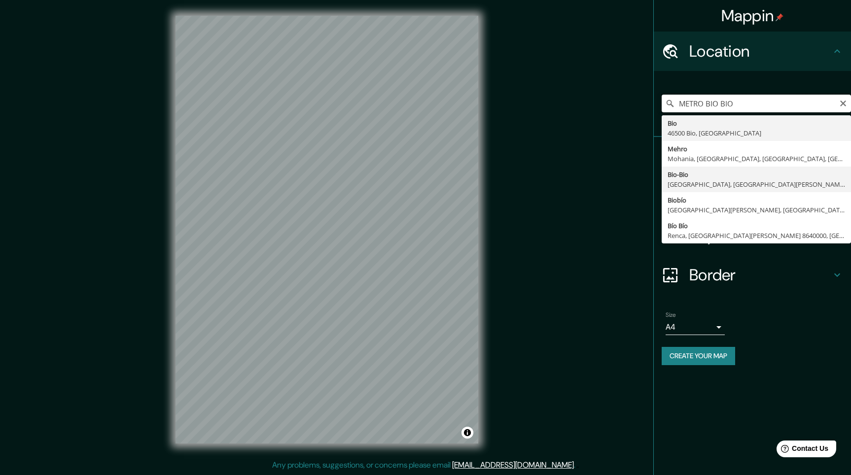 The width and height of the screenshot is (851, 475). What do you see at coordinates (752, 157) in the screenshot?
I see `div: Pins` at bounding box center [752, 157].